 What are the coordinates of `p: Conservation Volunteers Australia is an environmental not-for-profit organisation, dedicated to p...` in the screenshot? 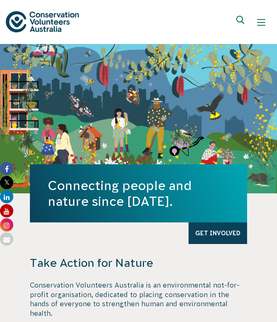 It's located at (138, 299).